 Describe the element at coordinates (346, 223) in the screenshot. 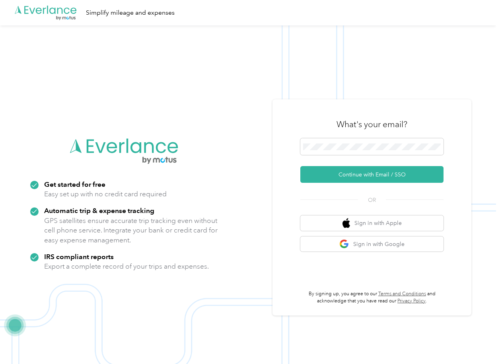

I see `img: apple logo` at that location.